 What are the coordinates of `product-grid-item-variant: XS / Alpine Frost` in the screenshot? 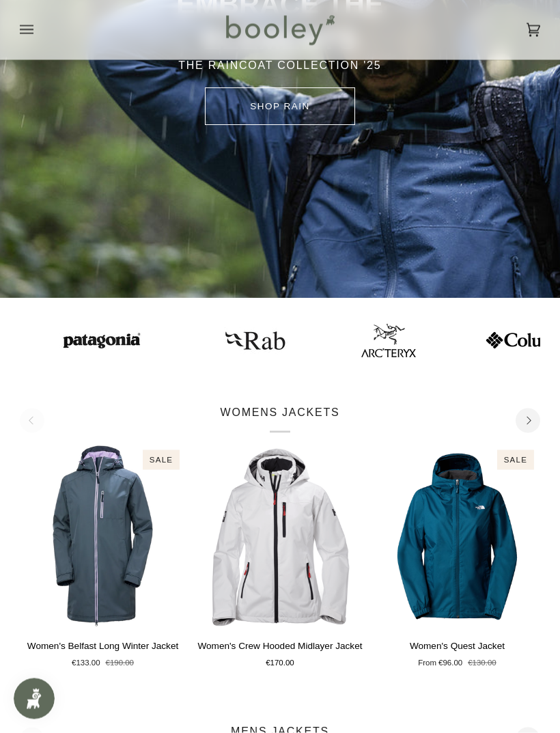 It's located at (103, 536).